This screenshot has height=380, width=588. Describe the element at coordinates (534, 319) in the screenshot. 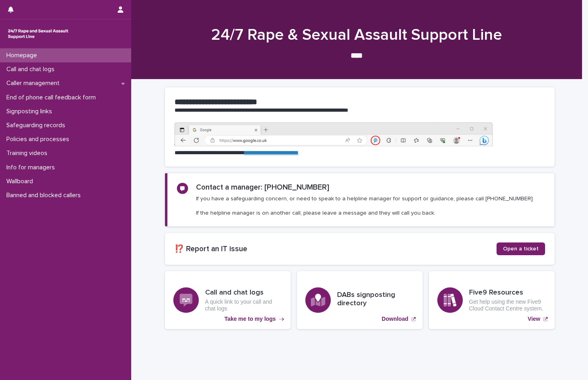

I see `p: View` at that location.